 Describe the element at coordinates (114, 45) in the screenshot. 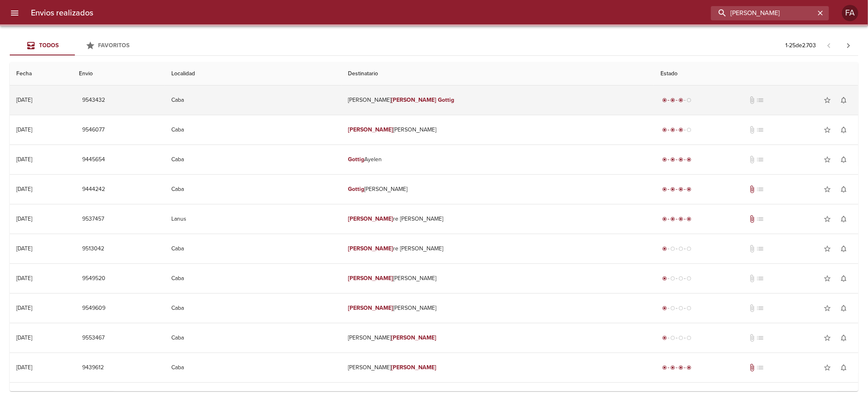

I see `span: Favoritos` at that location.